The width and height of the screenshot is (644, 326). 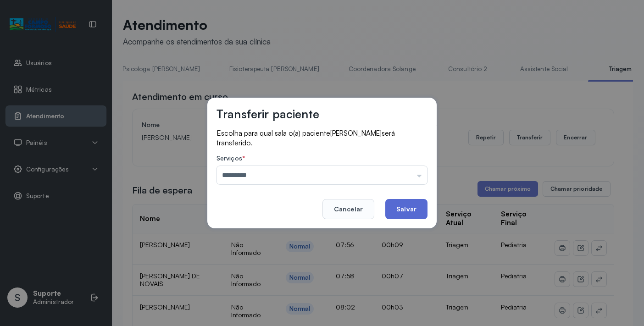 What do you see at coordinates (406, 209) in the screenshot?
I see `button: Salvar` at bounding box center [406, 209].